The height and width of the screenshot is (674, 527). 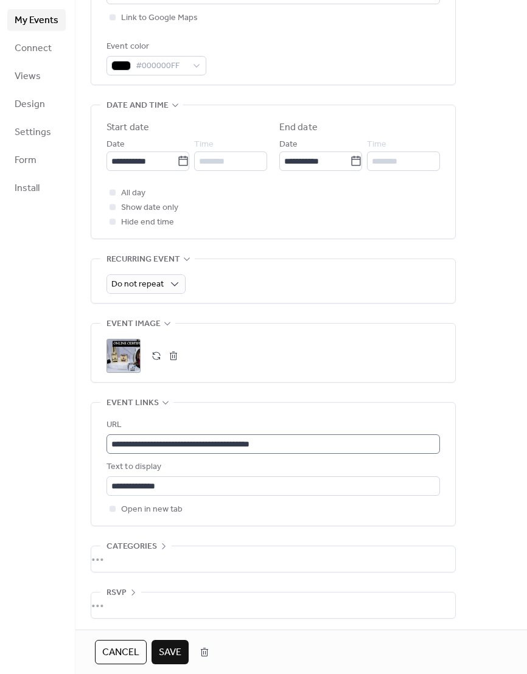 I want to click on span: My Events, so click(x=37, y=21).